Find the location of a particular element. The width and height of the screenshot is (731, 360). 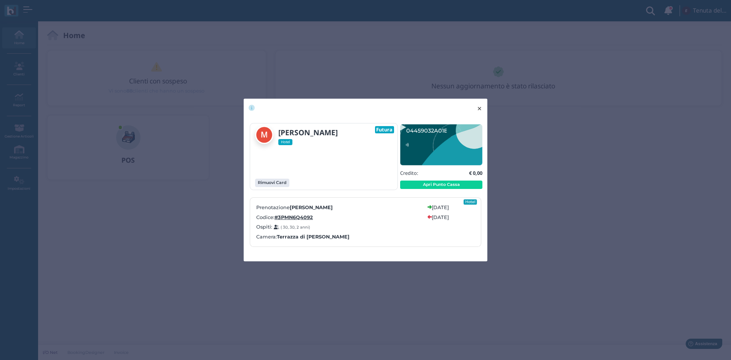

b: € 0,00 is located at coordinates (476, 173).